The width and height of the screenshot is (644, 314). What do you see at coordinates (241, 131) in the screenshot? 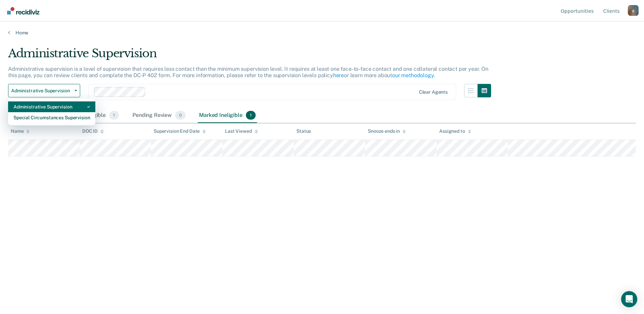
I see `div: Last Viewed` at bounding box center [241, 131].